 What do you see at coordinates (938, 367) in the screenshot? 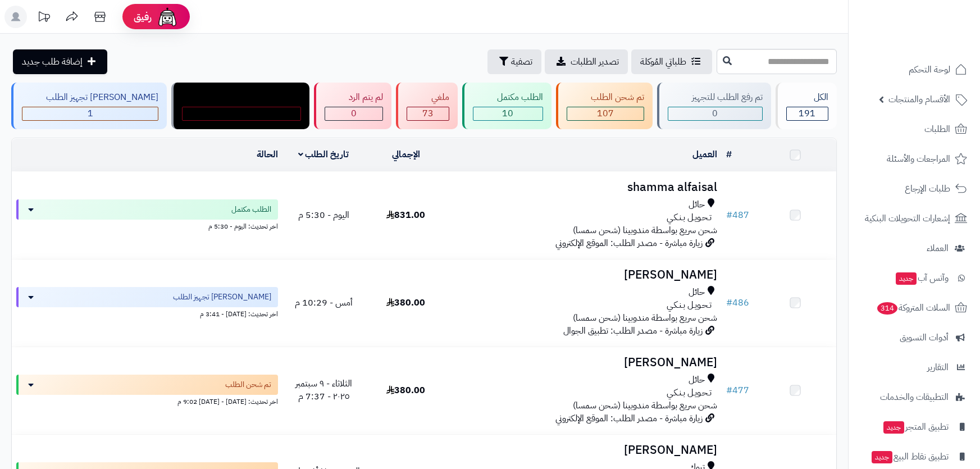
I see `span: التقارير` at bounding box center [938, 367].